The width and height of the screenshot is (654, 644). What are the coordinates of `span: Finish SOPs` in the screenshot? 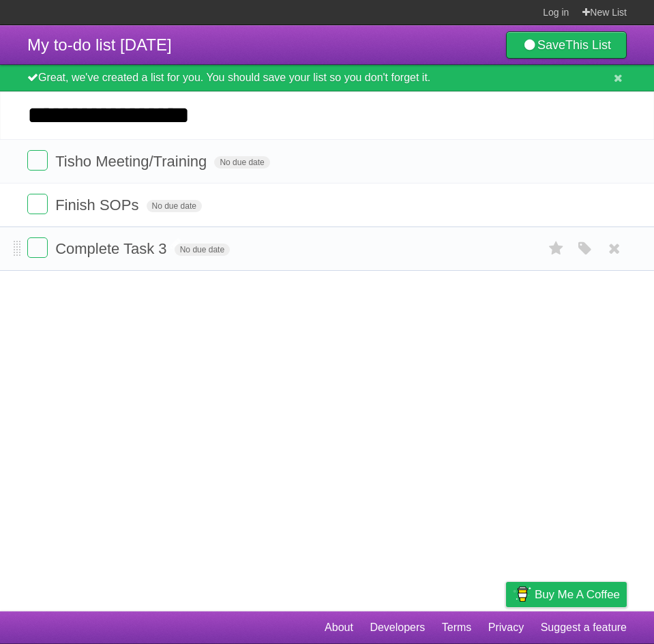 It's located at (98, 205).